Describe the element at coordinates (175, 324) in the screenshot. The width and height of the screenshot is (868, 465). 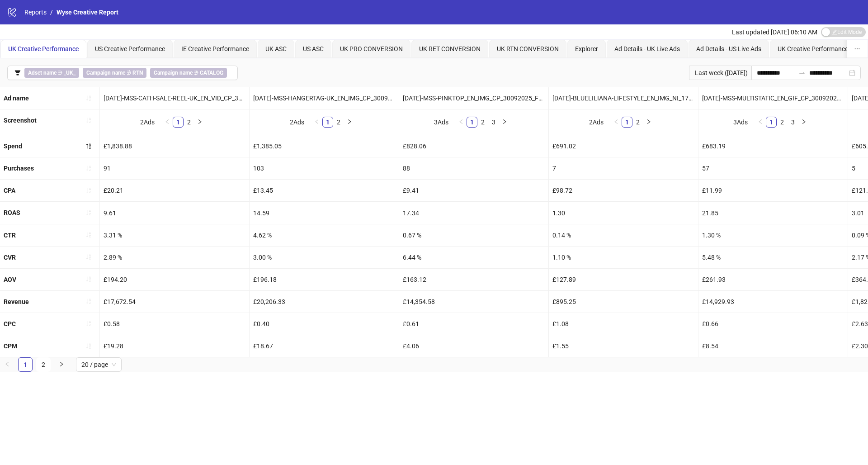
I see `div: £0.58` at that location.